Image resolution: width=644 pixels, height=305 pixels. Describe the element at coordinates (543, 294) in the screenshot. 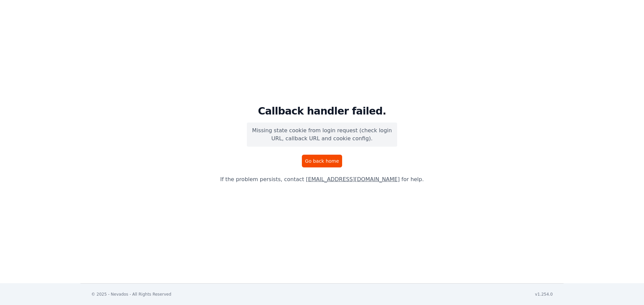

I see `div: v1.254.0` at that location.